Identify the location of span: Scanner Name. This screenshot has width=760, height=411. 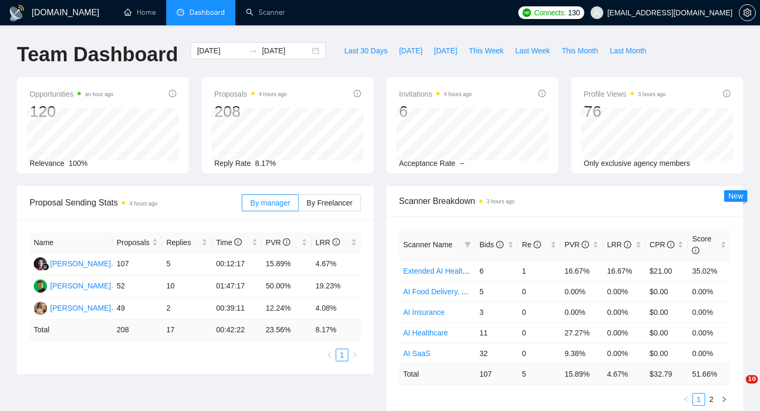
(428, 244).